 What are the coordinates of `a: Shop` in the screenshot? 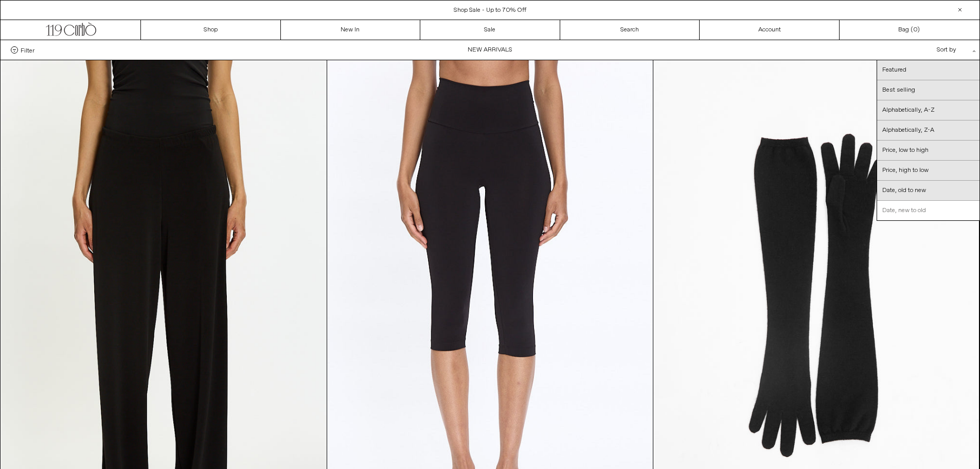 It's located at (211, 29).